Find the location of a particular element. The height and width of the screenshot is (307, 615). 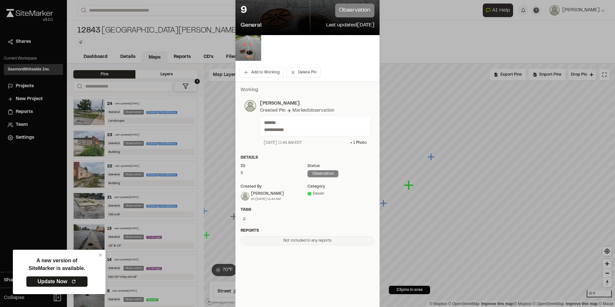

div: Reports is located at coordinates (308, 231).